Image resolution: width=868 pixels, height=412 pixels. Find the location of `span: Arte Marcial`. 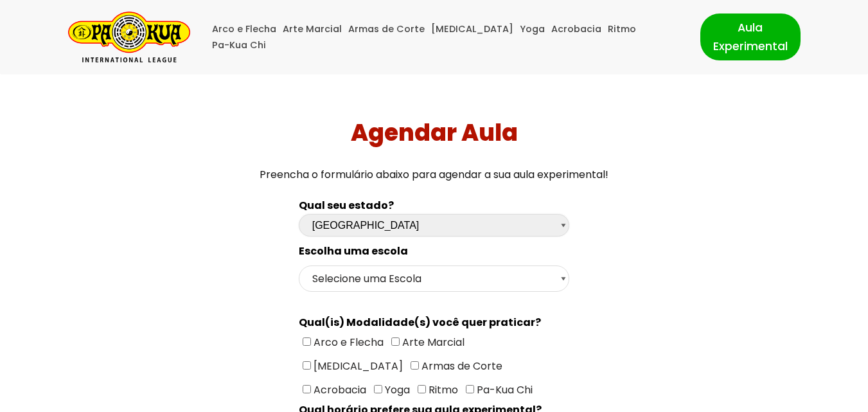

span: Arte Marcial is located at coordinates (432, 342).